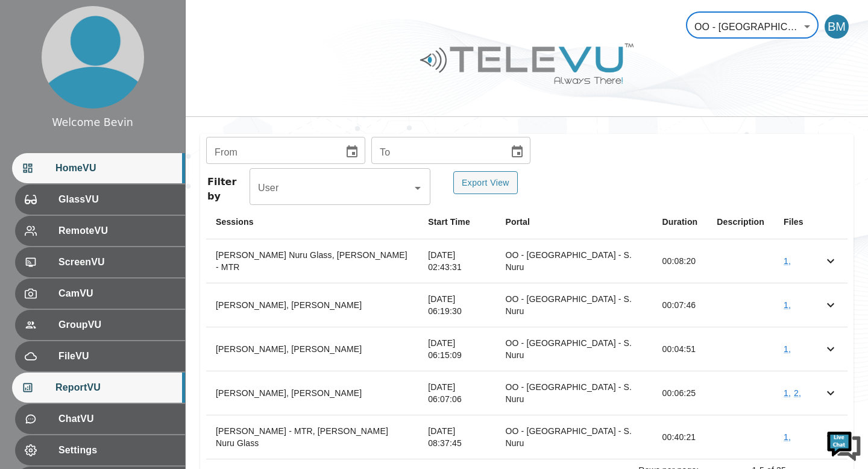  What do you see at coordinates (844, 445) in the screenshot?
I see `img: Chat Widget` at bounding box center [844, 445].